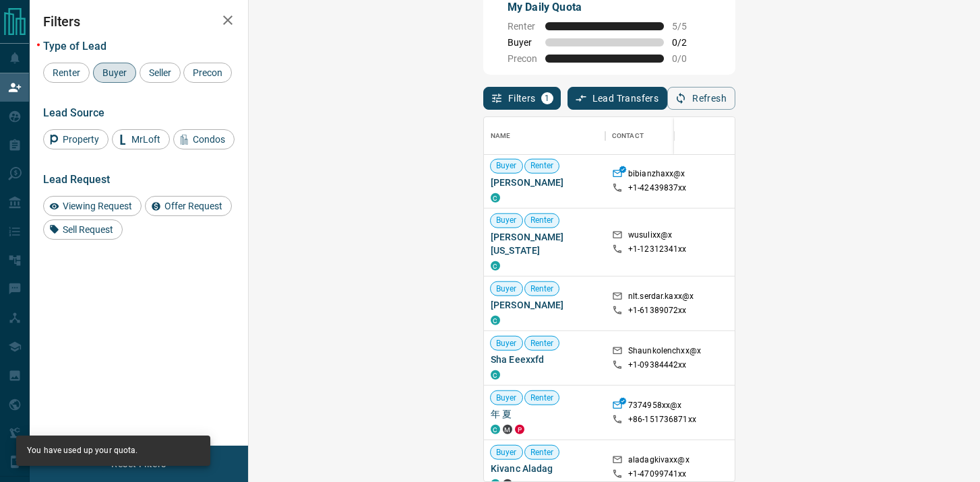  Describe the element at coordinates (160, 73) in the screenshot. I see `span: Seller` at that location.